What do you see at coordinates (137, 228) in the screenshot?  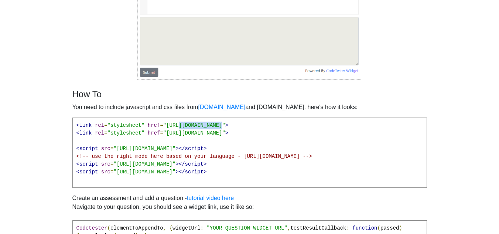 I see `span: elementToAppendTo` at bounding box center [137, 228].